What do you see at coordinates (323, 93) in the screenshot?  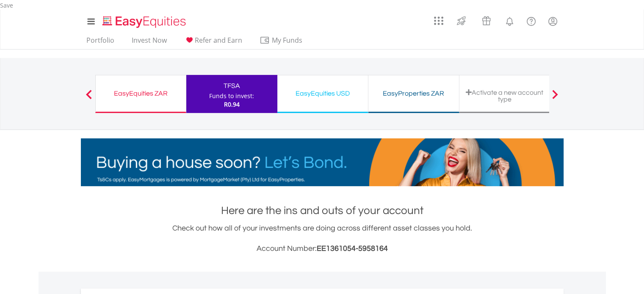 I see `div: EasyEquities USD` at bounding box center [323, 93].